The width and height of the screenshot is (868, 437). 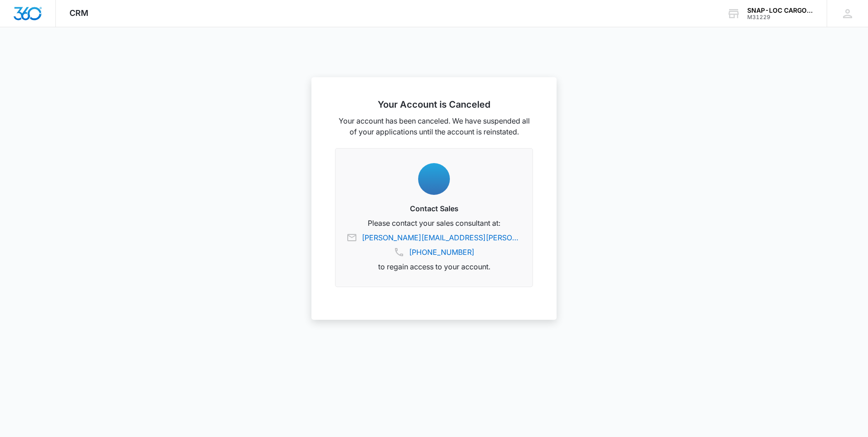 What do you see at coordinates (434, 244) in the screenshot?
I see `p: Please contact your sales consultant at: to regain access to your account.` at bounding box center [434, 244].